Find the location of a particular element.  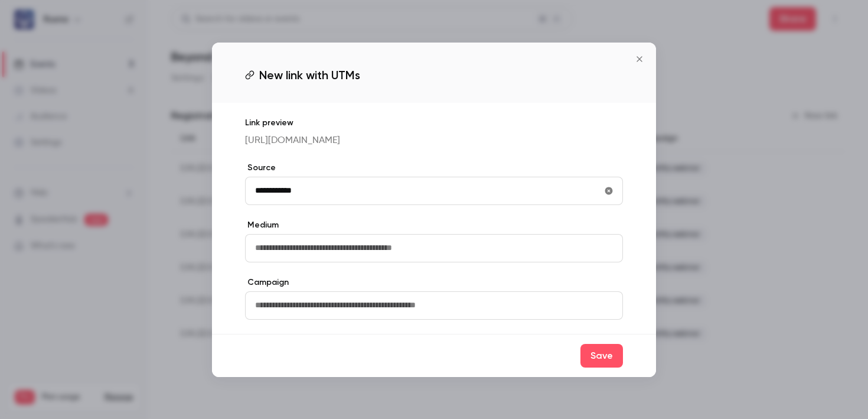

button: Save is located at coordinates (602, 356).